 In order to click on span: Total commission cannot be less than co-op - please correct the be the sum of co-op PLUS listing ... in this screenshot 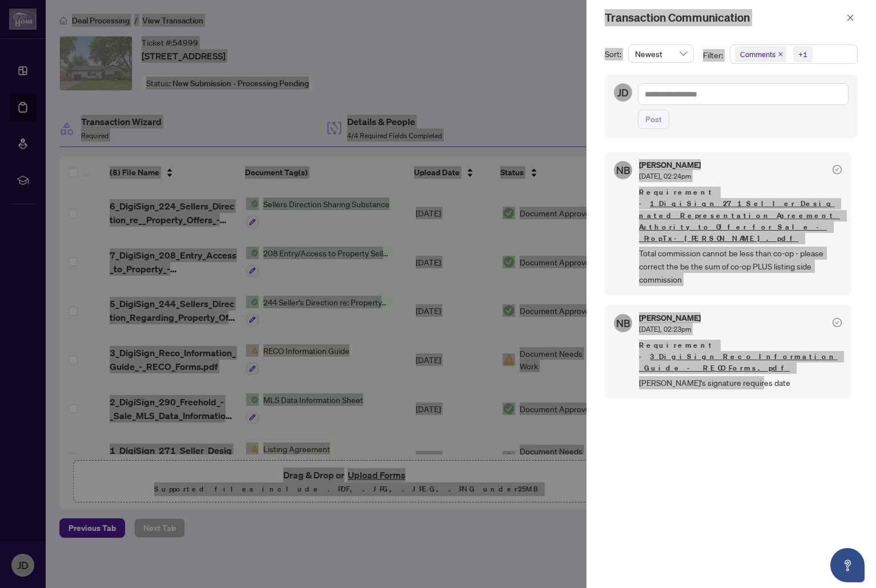, I will do `click(740, 267)`.